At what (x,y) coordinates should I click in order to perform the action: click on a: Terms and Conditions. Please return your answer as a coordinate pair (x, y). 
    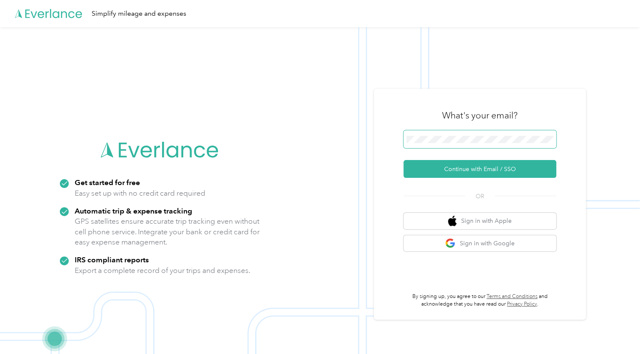
    Looking at the image, I should click on (512, 296).